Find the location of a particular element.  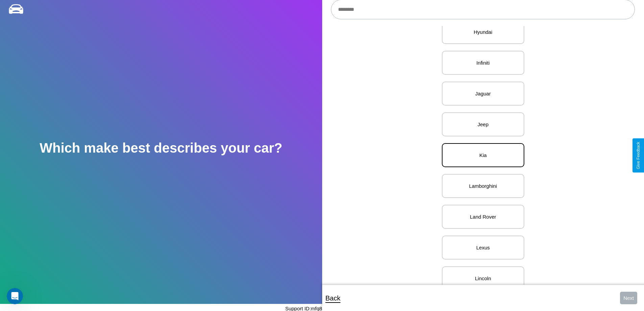

p: Infiniti is located at coordinates (483, 63).